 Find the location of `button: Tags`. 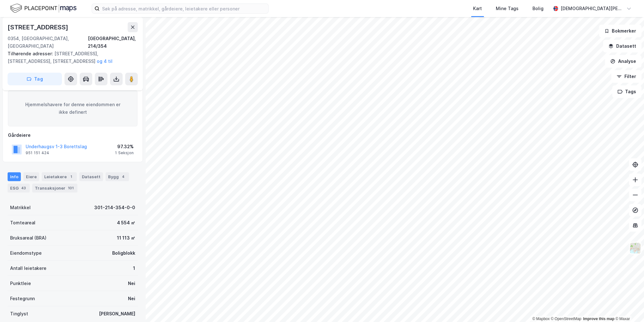

button: Tags is located at coordinates (627, 92).